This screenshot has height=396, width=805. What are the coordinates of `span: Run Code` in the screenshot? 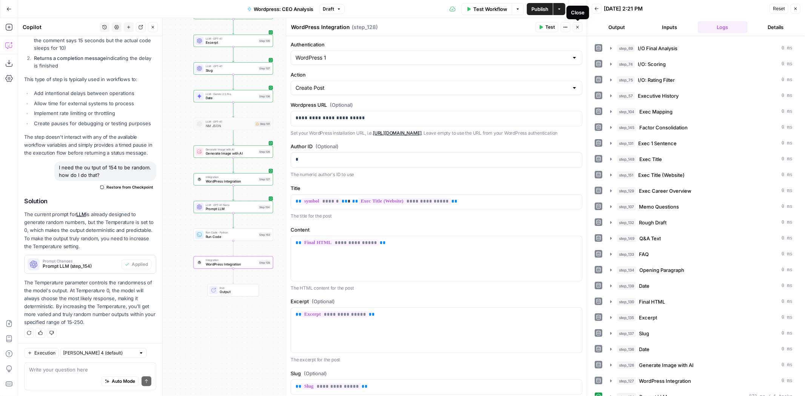 It's located at (231, 237).